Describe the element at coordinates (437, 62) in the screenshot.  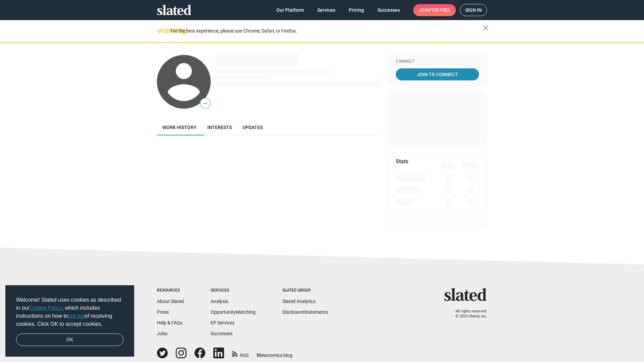
I see `div: Connect` at that location.